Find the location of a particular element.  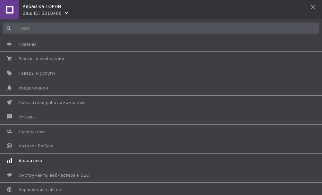

span: Каталог ProSale is located at coordinates (36, 146).